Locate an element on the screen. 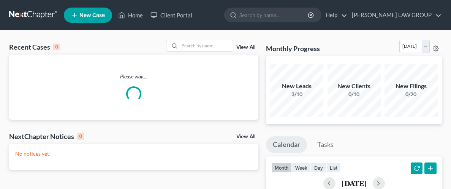 Image resolution: width=451 pixels, height=189 pixels. button: week is located at coordinates (301, 168).